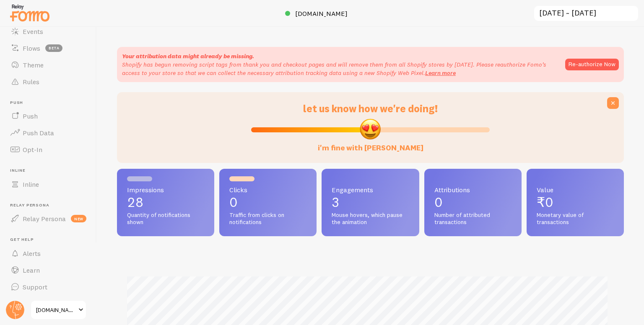  What do you see at coordinates (48, 270) in the screenshot?
I see `a: Learn` at bounding box center [48, 270].